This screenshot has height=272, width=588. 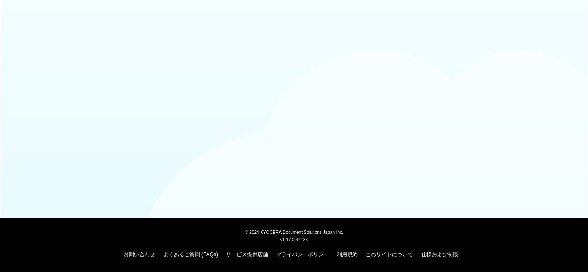 I want to click on a: このサイトについて, so click(x=389, y=254).